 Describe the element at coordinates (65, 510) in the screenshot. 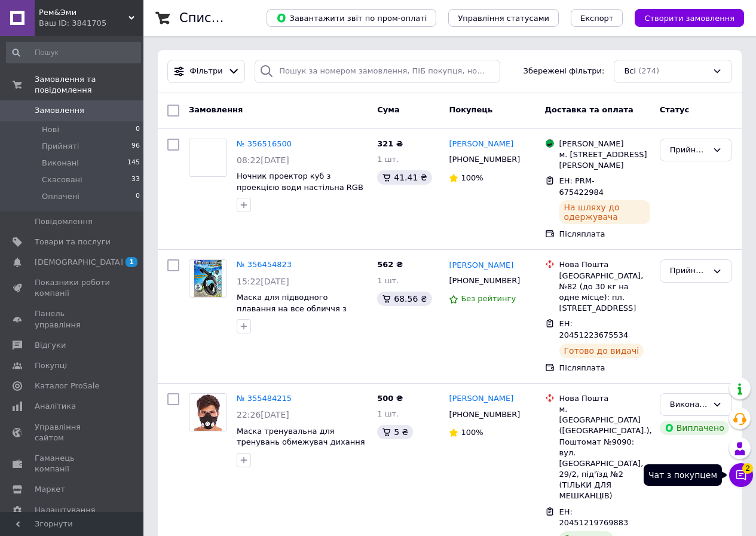

I see `span: Налаштування` at that location.